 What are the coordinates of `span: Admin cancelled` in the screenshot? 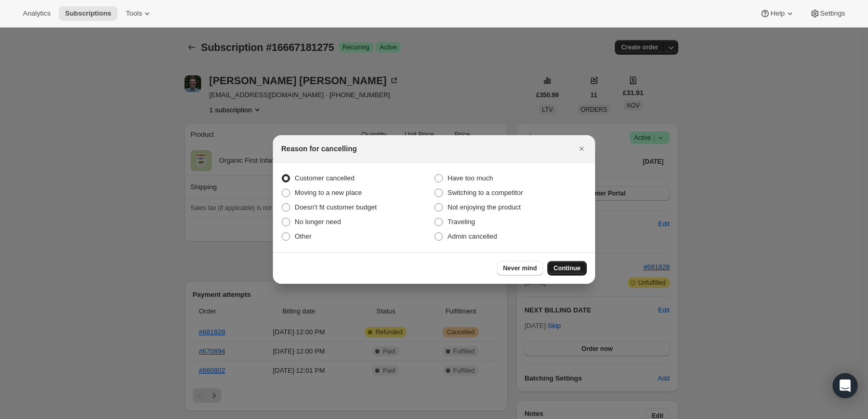 It's located at (472, 236).